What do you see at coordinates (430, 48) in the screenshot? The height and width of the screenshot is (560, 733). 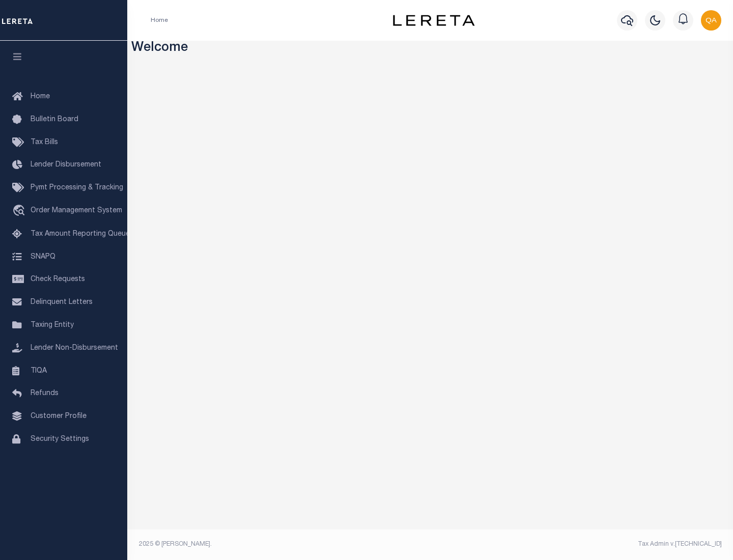 I see `h3: Welcome` at bounding box center [430, 48].